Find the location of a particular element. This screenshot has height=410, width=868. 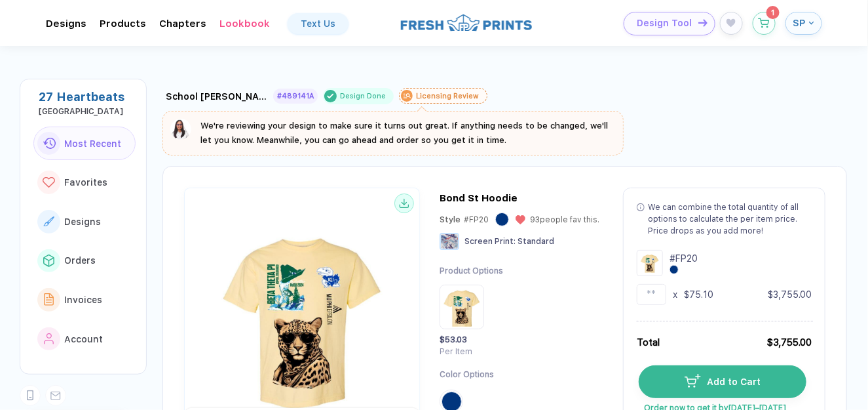

div: Total is located at coordinates (648, 342).